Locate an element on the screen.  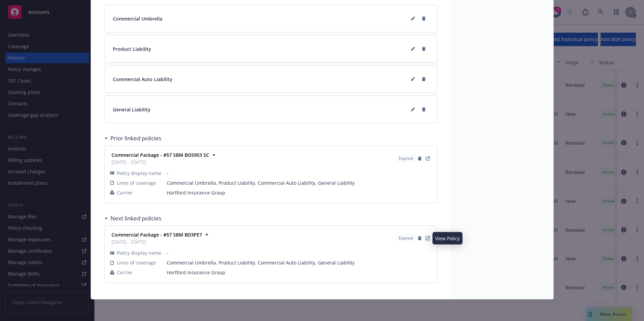
div: Prior linked policies is located at coordinates (133, 138).